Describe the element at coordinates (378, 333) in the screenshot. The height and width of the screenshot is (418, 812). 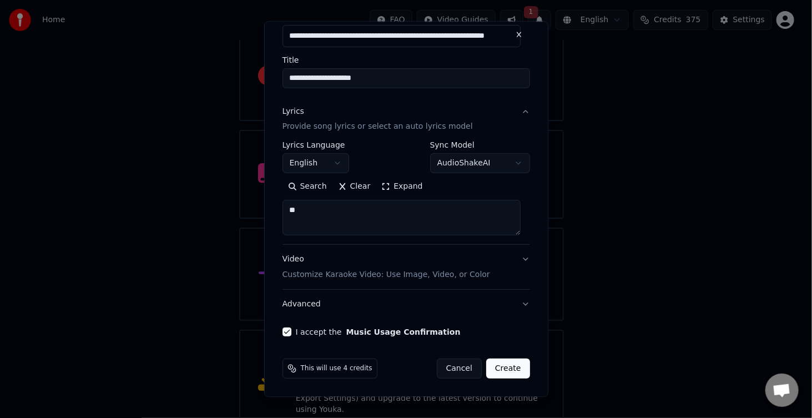
I see `label: I accept the` at that location.